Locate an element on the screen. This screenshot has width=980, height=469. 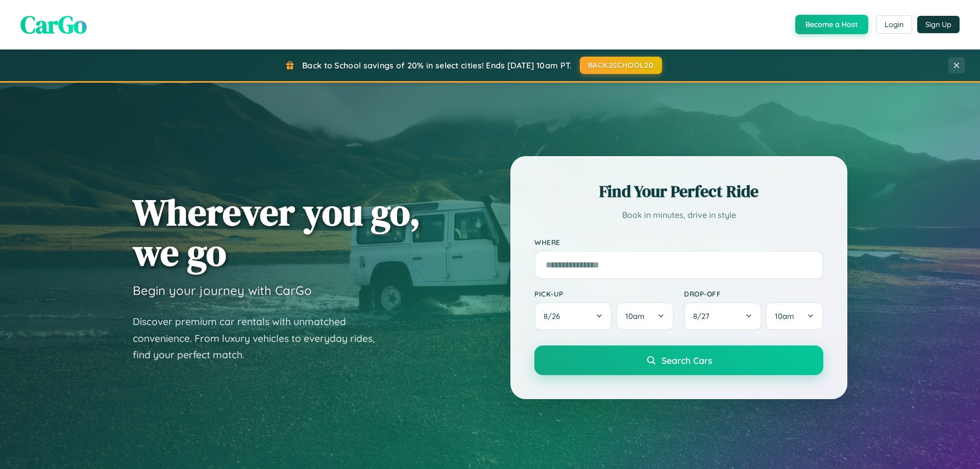
h1: Wherever you go, we go is located at coordinates (277, 232).